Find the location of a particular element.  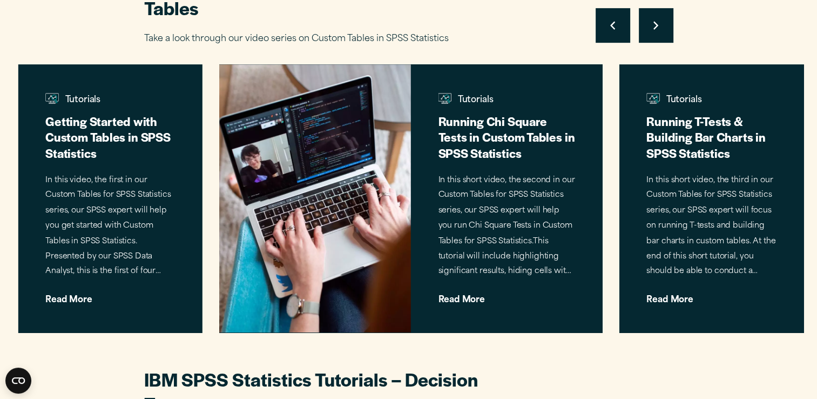

p: In this video, the first in our Custom Tables for SPSS Statistics series, our SPSS expert will he... is located at coordinates (110, 226).